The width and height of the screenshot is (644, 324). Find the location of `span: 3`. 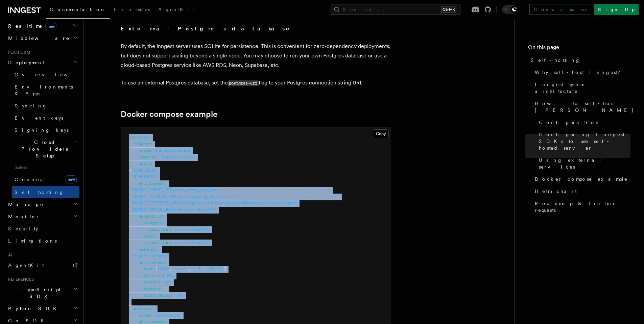

span: 3 is located at coordinates (166, 289).